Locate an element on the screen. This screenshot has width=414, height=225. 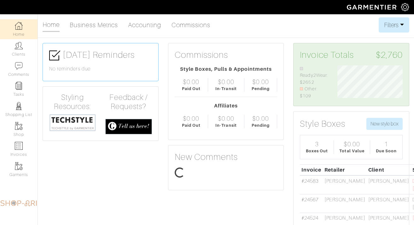
li: Other: $109 is located at coordinates (314, 92).